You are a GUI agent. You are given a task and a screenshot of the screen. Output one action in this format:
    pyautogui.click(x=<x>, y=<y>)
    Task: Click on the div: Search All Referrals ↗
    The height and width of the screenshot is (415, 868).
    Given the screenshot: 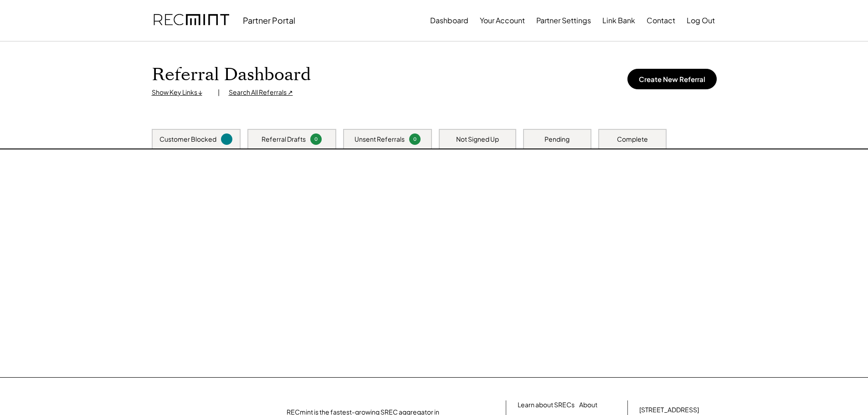 What is the action you would take?
    pyautogui.click(x=261, y=92)
    